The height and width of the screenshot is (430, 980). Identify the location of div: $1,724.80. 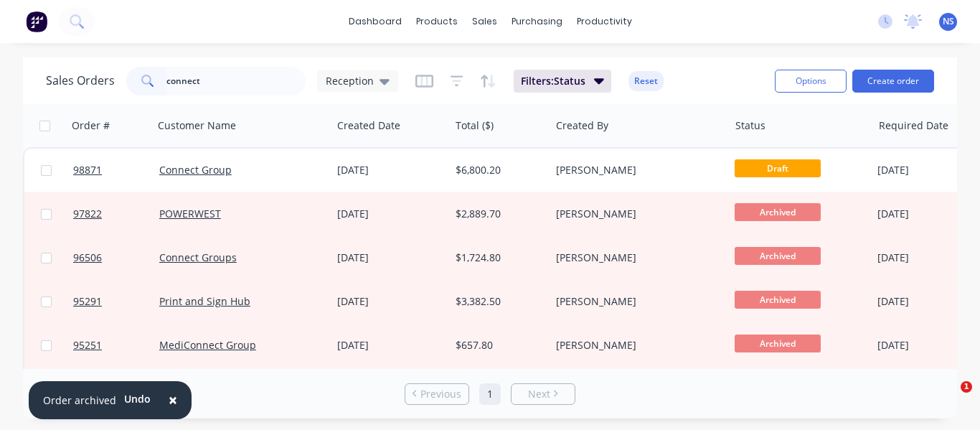
(497, 258).